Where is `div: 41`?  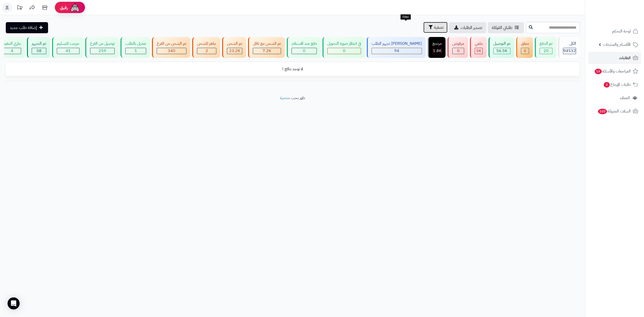
div: 41 is located at coordinates (68, 51).